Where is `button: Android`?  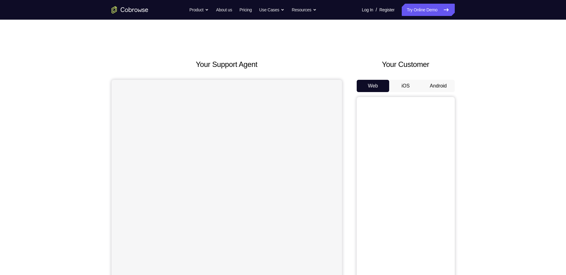 button: Android is located at coordinates (439, 86).